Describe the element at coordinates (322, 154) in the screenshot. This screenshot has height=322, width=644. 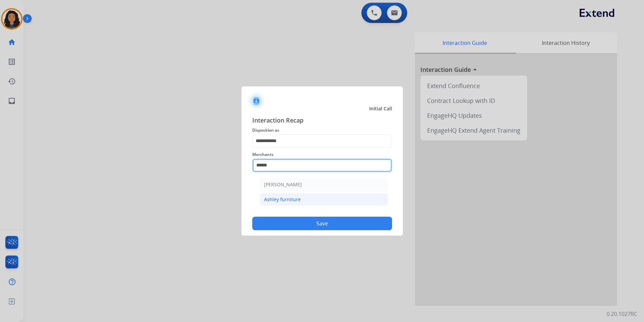
I see `span: Merchants` at that location.